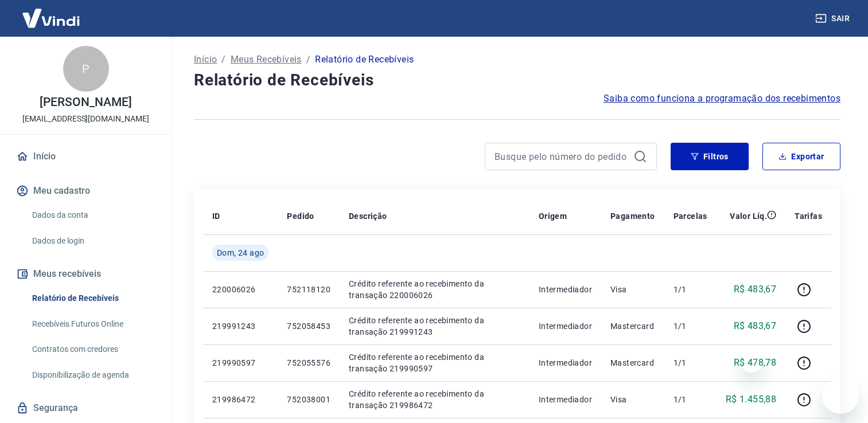  I want to click on button: Meu cadastro, so click(86, 191).